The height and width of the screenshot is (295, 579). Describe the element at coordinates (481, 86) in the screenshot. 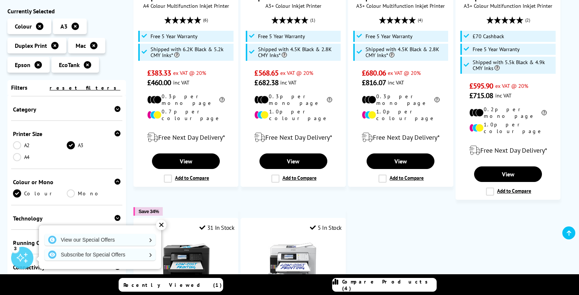

I see `span: £595.90` at that location.